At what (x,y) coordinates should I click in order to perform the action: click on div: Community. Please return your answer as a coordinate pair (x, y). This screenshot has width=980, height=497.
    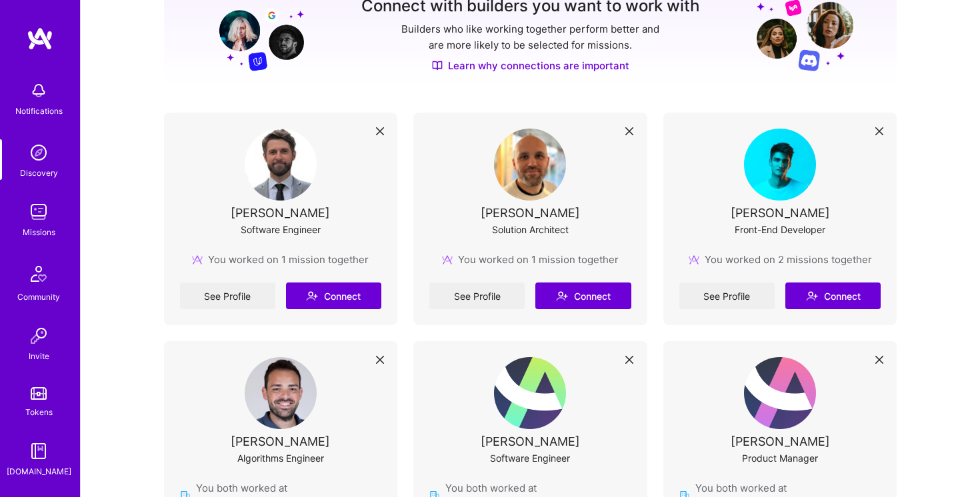
    Looking at the image, I should click on (38, 296).